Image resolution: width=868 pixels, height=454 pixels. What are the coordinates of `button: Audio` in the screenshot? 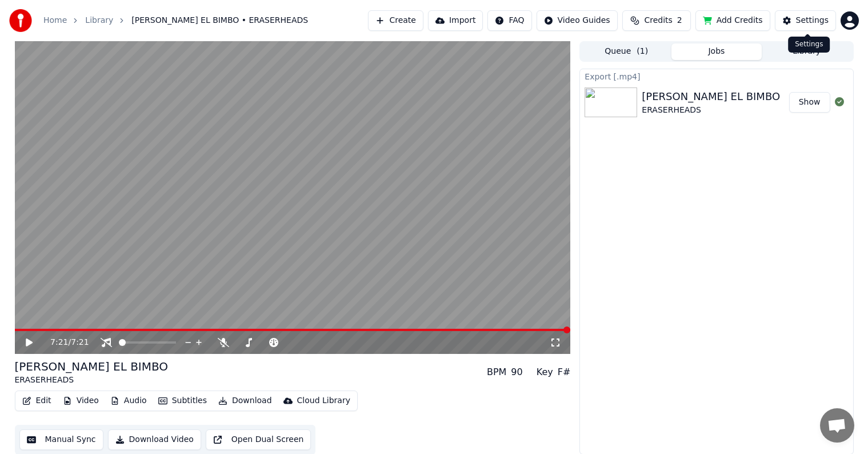 It's located at (128, 401).